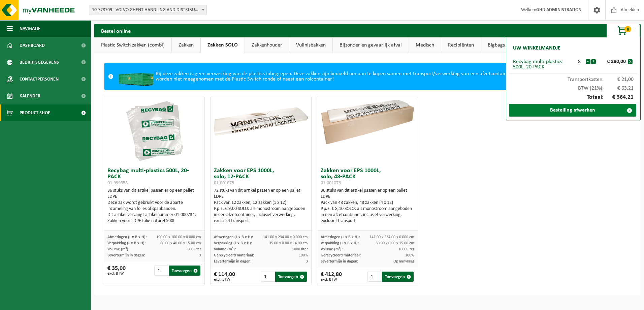  I want to click on span: 190.00 x 100.00 x 0.000 cm, so click(178, 237).